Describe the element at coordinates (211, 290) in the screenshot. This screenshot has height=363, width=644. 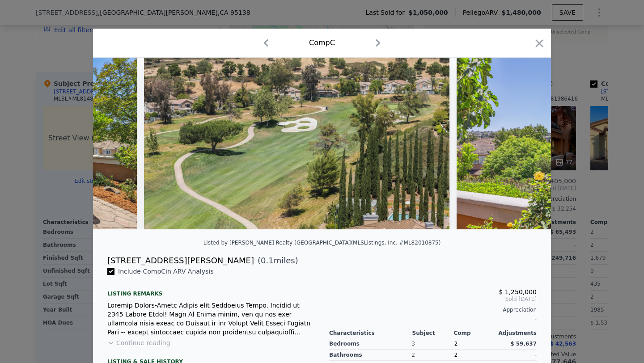
I see `div: Listing remarks` at that location.